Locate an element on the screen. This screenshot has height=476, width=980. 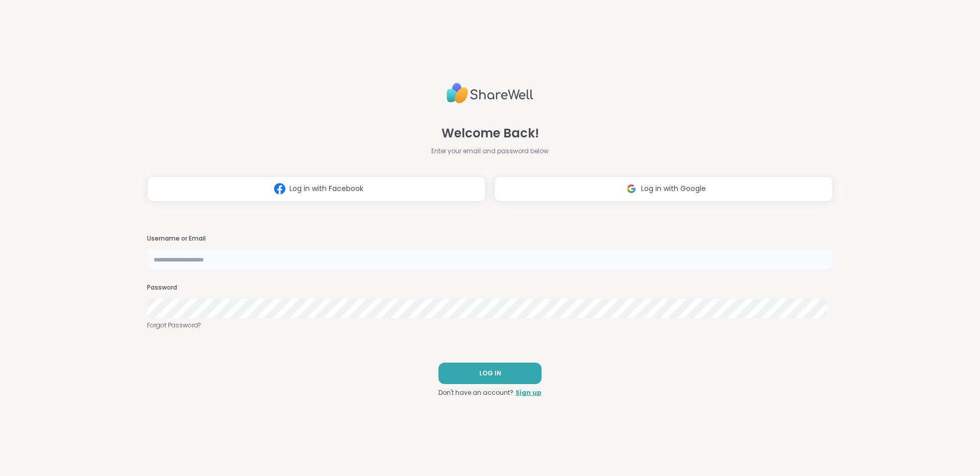
span: Welcome Back! is located at coordinates (490, 133).